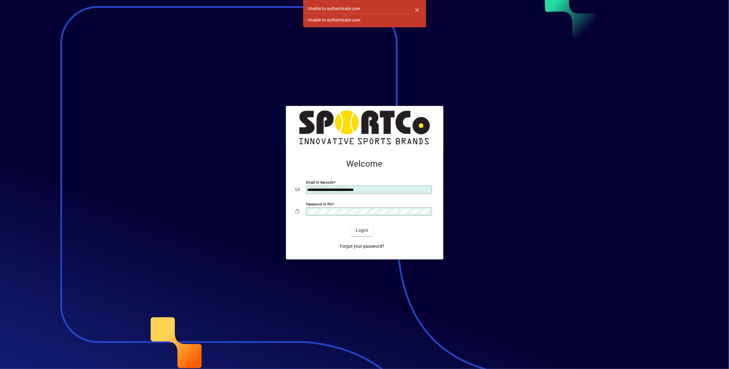 This screenshot has width=729, height=369. What do you see at coordinates (362, 231) in the screenshot?
I see `button: Login` at bounding box center [362, 231].